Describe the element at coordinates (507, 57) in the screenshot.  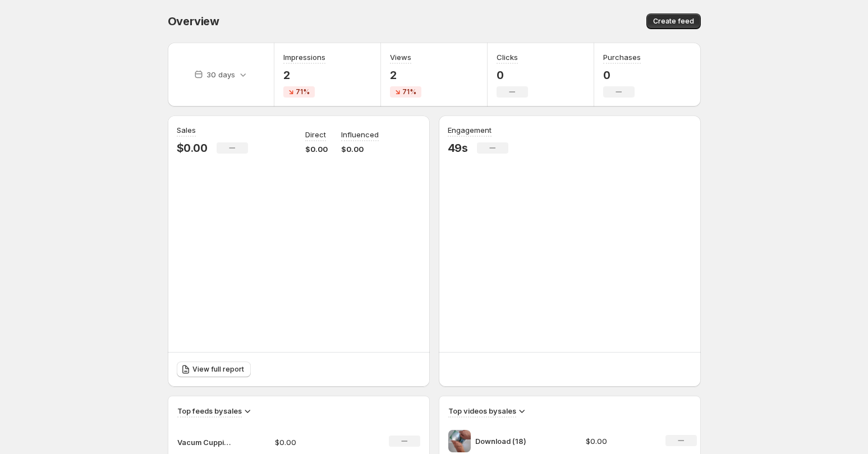
I see `h3: Clicks` at that location.